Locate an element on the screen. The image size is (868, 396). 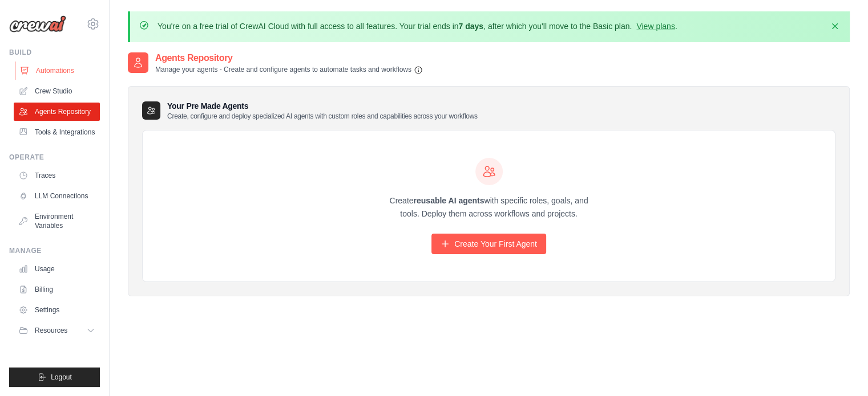
h3: Your Pre Made Agents is located at coordinates (322, 111).